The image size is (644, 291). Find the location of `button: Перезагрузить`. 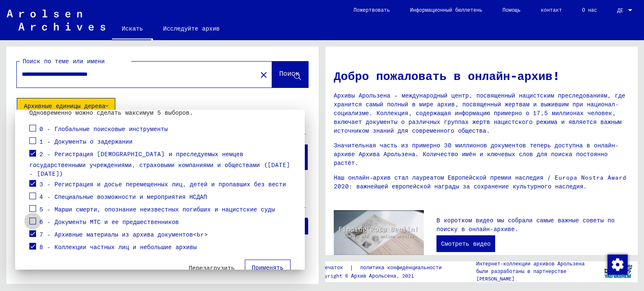

button: Перезагрузить is located at coordinates (211, 268).